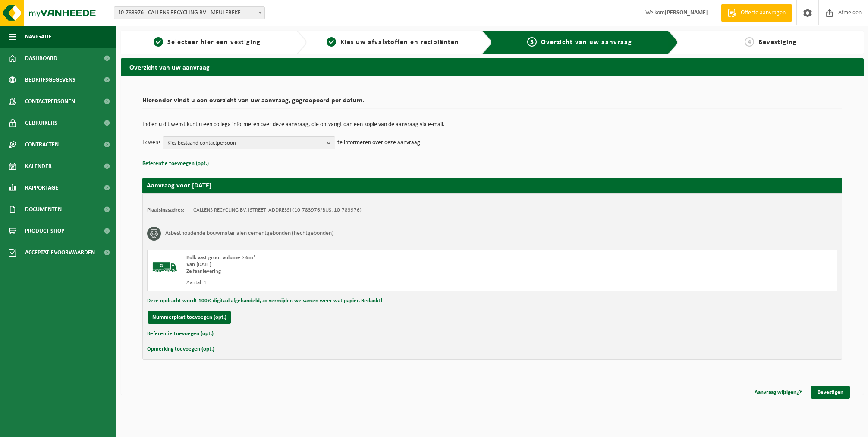 The height and width of the screenshot is (437, 868). What do you see at coordinates (749, 42) in the screenshot?
I see `span: 4` at bounding box center [749, 42].